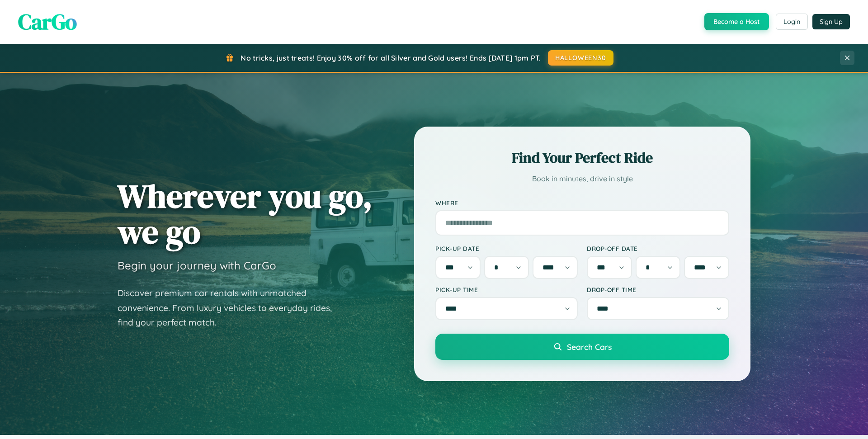  Describe the element at coordinates (736, 22) in the screenshot. I see `button: Become a Host` at that location.